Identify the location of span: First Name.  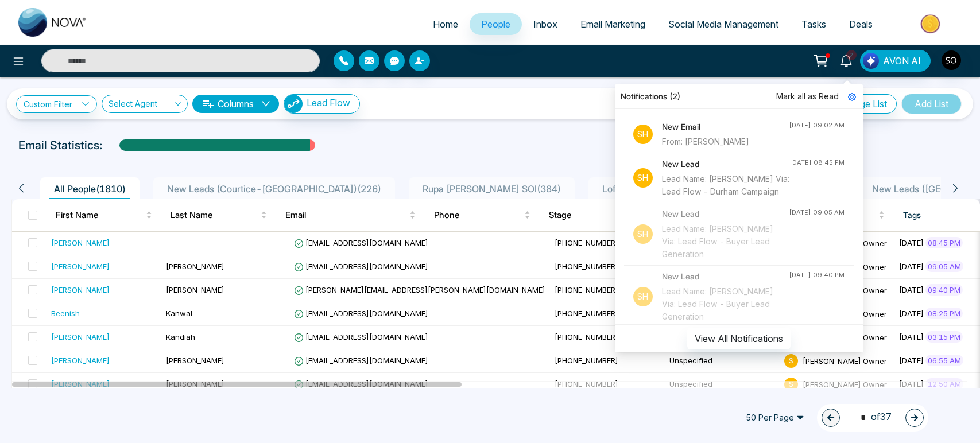
(100, 215).